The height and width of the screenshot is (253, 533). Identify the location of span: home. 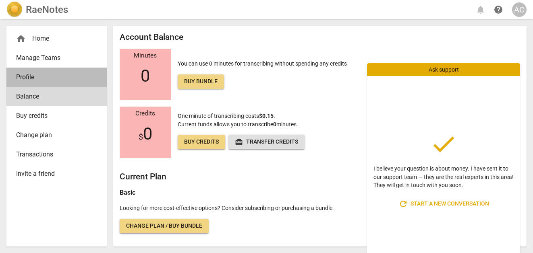
(21, 39).